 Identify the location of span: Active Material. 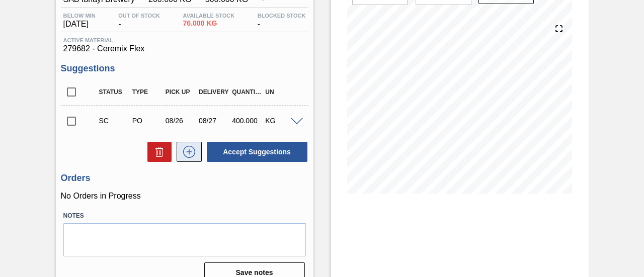
(185, 40).